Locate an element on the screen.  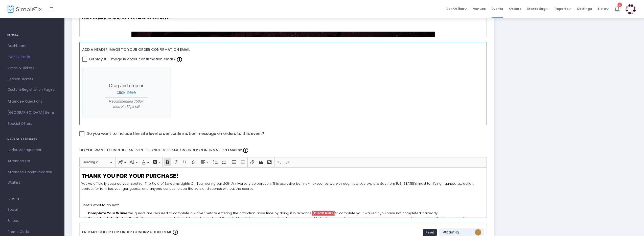
span: Promo Code is located at coordinates (32, 232).